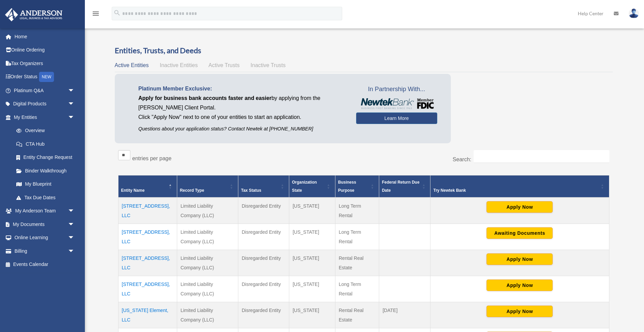 This screenshot has width=644, height=332. Describe the element at coordinates (45, 64) in the screenshot. I see `a: Tax Organizers` at that location.